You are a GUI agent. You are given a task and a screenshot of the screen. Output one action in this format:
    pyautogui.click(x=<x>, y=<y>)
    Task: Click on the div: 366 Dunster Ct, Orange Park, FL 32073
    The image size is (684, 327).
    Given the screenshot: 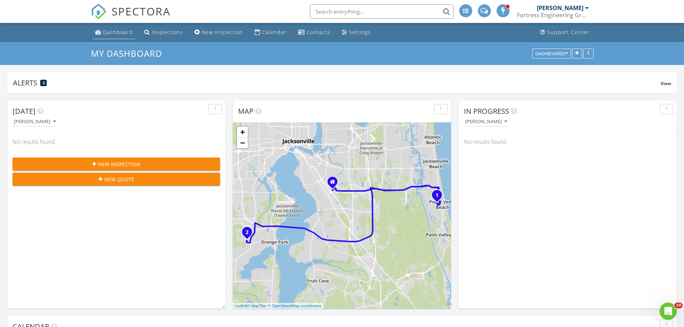 What is the action you would take?
    pyautogui.click(x=249, y=234)
    